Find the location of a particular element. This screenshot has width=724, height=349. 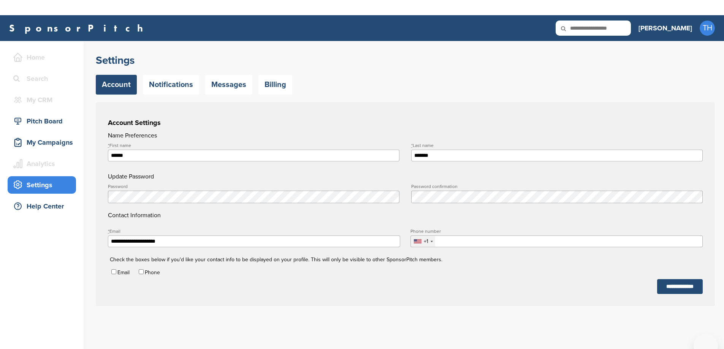

a: Help Center is located at coordinates (42, 206).